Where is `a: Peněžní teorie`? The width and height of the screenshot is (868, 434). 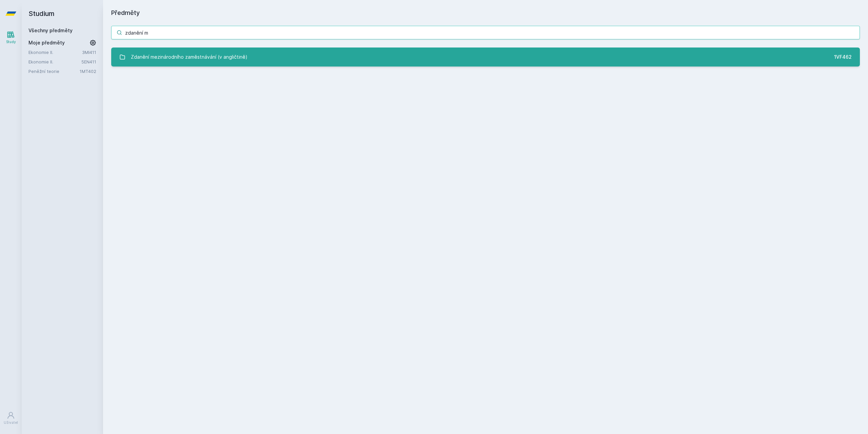 a: Peněžní teorie is located at coordinates (54, 71).